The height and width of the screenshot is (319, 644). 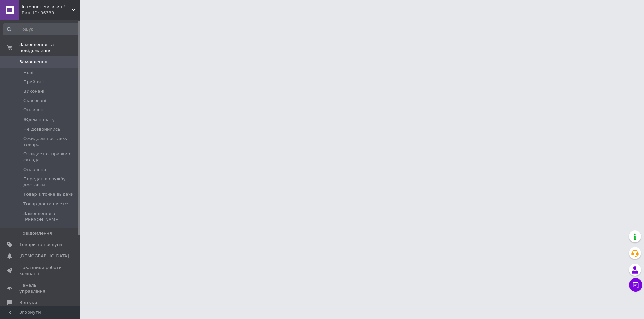 What do you see at coordinates (28, 73) in the screenshot?
I see `span: Нові` at bounding box center [28, 73].